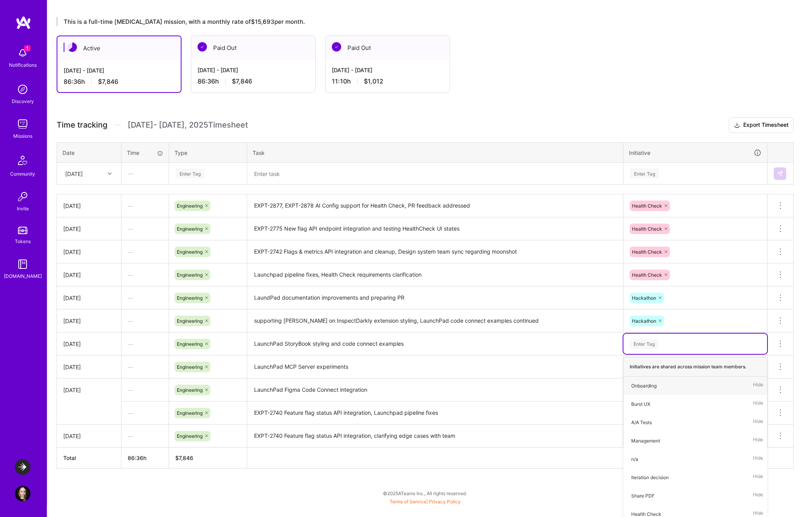  Describe the element at coordinates (445, 502) in the screenshot. I see `a: Privacy Policy` at that location.